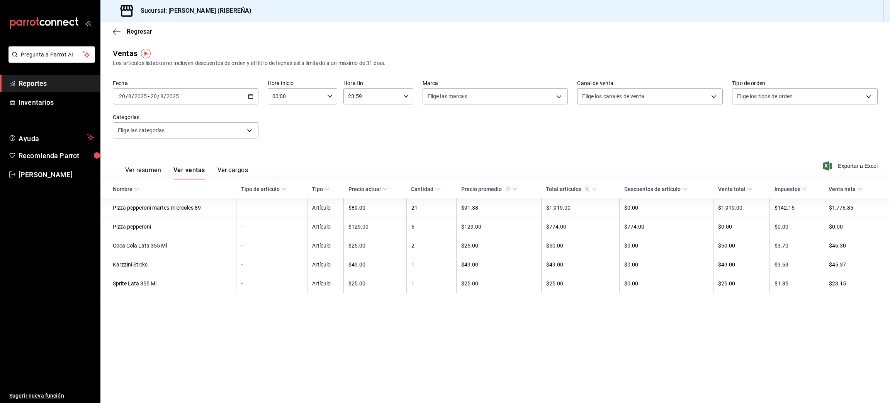  I want to click on label: Tipo de orden, so click(805, 83).